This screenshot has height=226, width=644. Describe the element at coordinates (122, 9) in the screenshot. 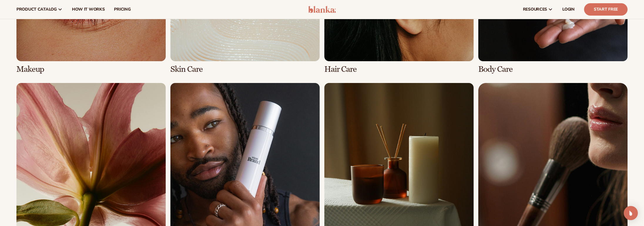

I see `span: pricing` at that location.